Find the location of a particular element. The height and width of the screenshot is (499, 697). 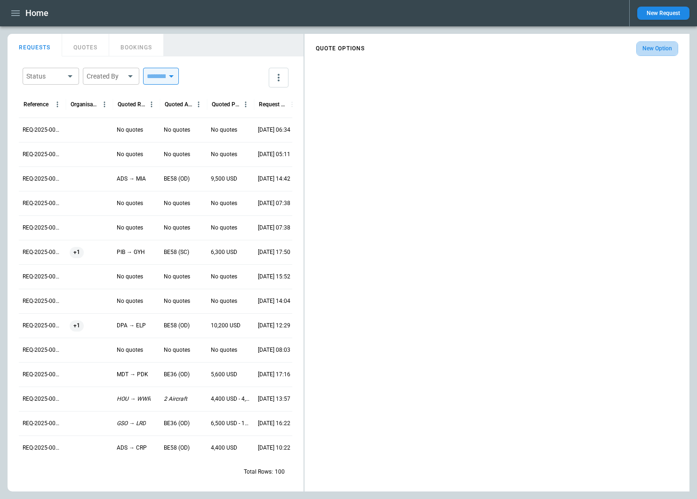

div: scrollable content is located at coordinates (497, 48).